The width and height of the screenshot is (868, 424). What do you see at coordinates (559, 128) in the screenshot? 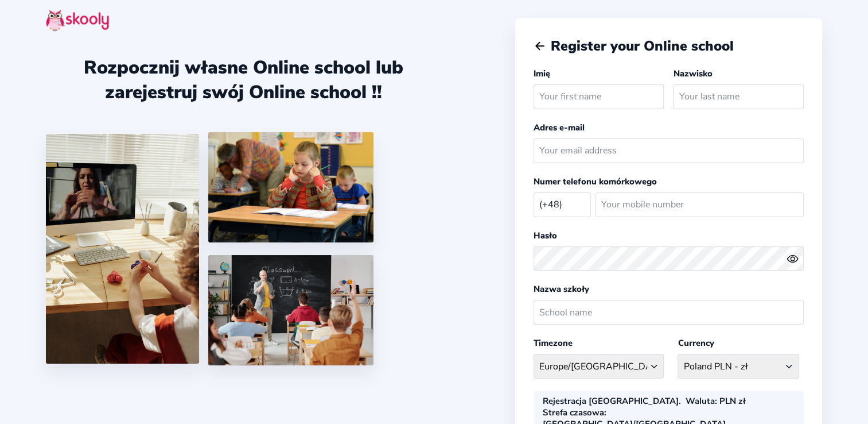
I see `label: Adres e-mail` at bounding box center [559, 128].